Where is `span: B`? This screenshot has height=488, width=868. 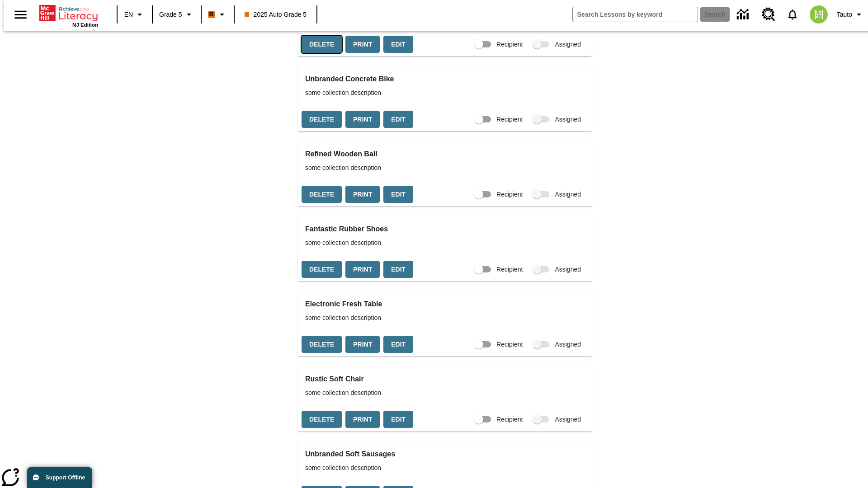
span: B is located at coordinates (212, 14).